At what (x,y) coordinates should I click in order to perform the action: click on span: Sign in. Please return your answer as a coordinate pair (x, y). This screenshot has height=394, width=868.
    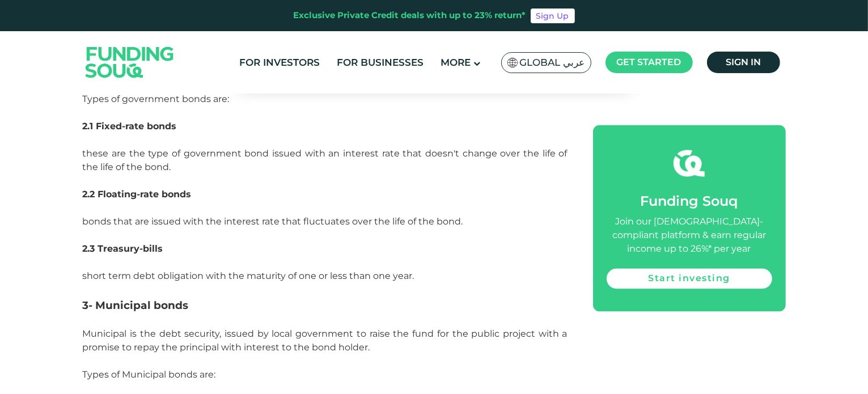
    Looking at the image, I should click on (743, 62).